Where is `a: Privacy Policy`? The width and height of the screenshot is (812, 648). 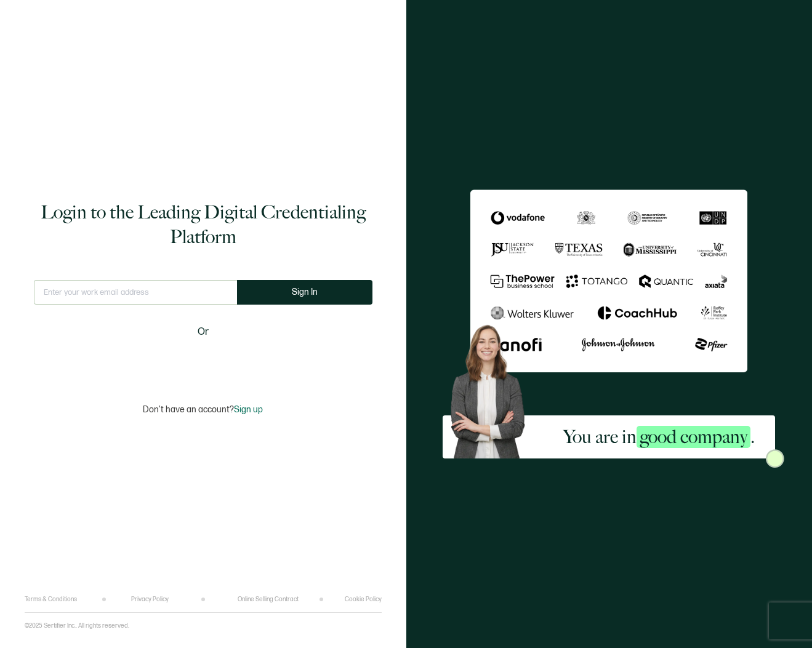
a: Privacy Policy is located at coordinates (150, 599).